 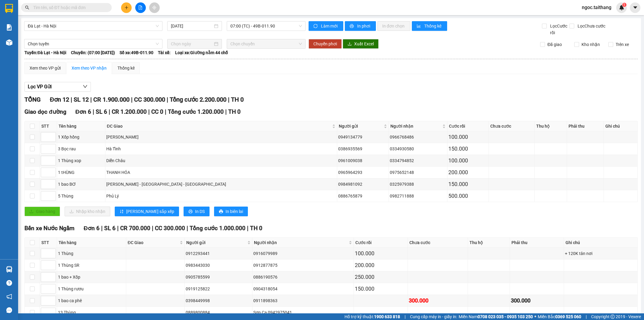 What do you see at coordinates (468, 149) in the screenshot?
I see `div: 150.000` at bounding box center [468, 149].